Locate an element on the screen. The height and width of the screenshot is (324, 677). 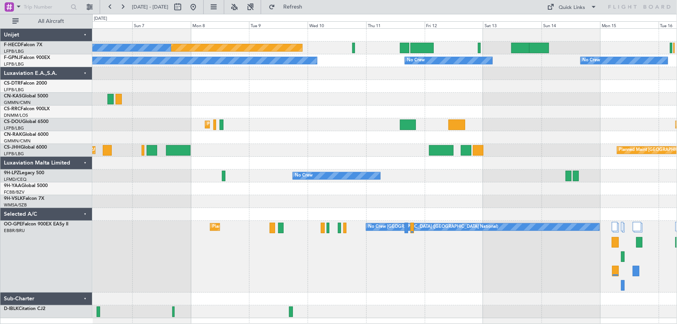
span: CS-DTR is located at coordinates (12, 83).